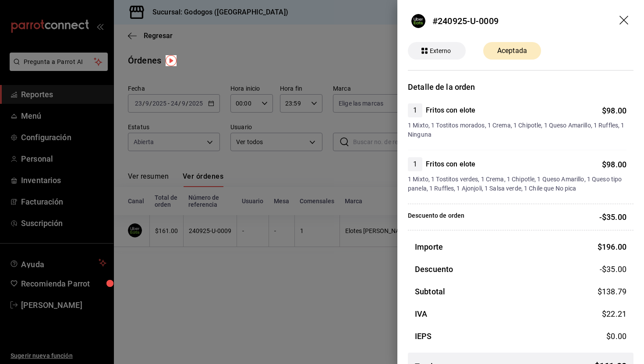 Image resolution: width=644 pixels, height=364 pixels. I want to click on h3: Subtotal, so click(430, 291).